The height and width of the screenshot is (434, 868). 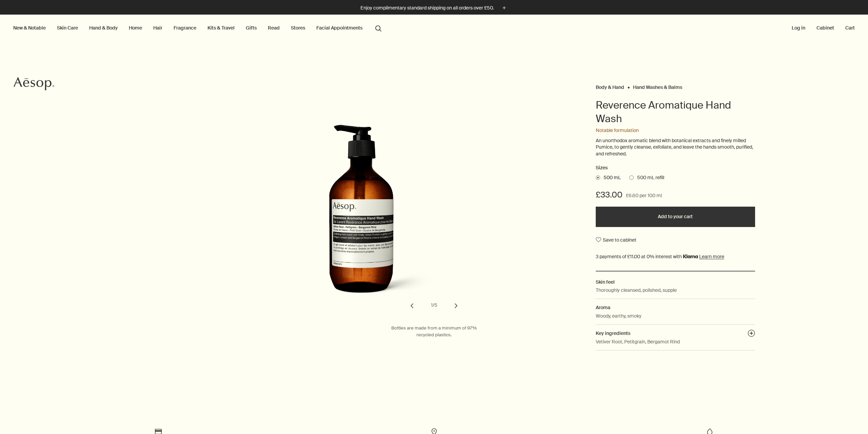 What do you see at coordinates (676, 112) in the screenshot?
I see `h1: Reverence Aromatique Hand Wash` at bounding box center [676, 112].